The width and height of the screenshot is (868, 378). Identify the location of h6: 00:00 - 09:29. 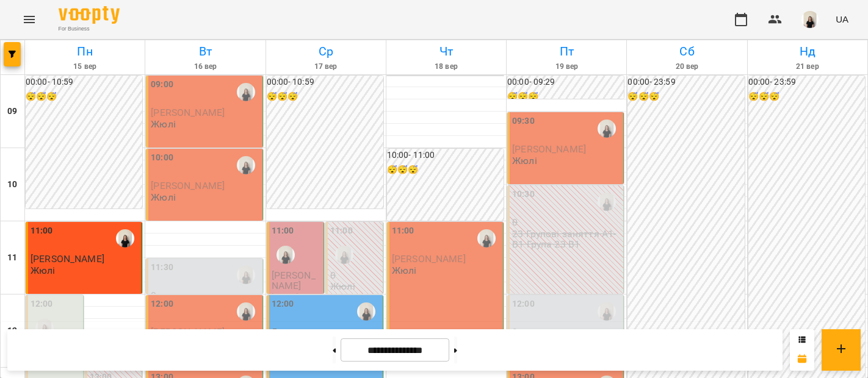
(566, 82).